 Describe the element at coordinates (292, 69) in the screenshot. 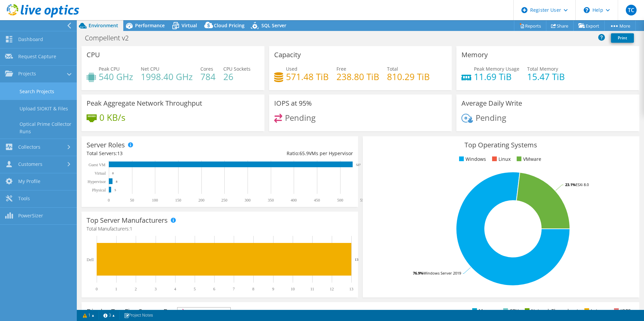

I see `span: Used` at that location.